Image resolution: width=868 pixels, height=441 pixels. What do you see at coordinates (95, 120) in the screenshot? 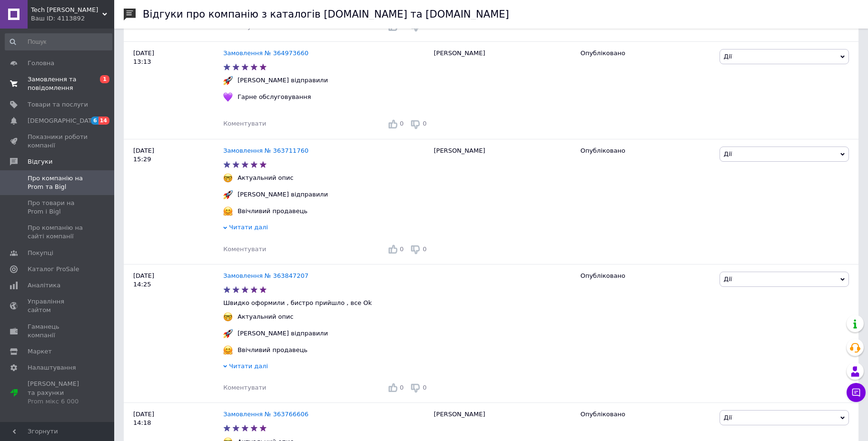
I see `span: 6` at bounding box center [95, 120].